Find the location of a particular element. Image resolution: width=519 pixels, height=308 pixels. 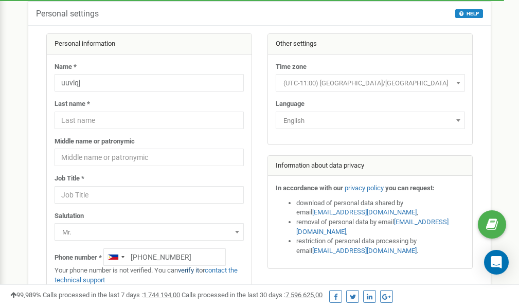

strong: In accordance with our is located at coordinates (309, 188).